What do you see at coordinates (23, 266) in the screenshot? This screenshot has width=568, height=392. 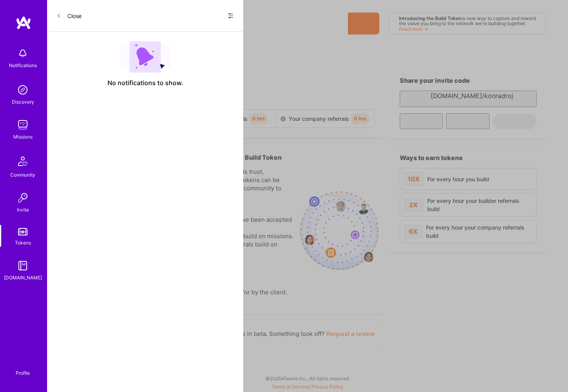 I see `img: guide book` at bounding box center [23, 266].